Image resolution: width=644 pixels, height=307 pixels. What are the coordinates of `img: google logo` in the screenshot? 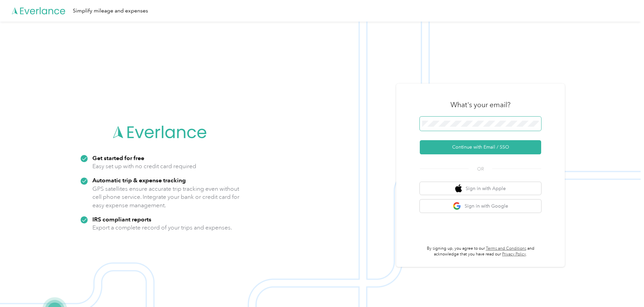 It's located at (457, 206).